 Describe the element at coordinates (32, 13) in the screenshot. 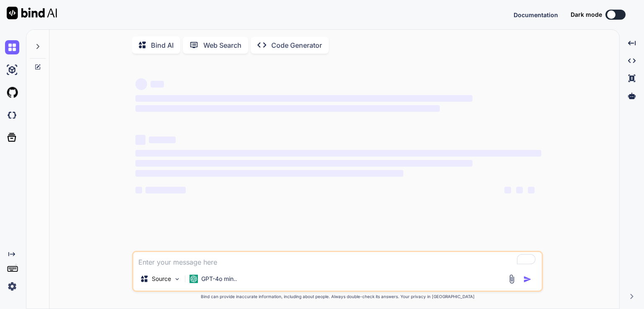

I see `img: Bind AI` at that location.